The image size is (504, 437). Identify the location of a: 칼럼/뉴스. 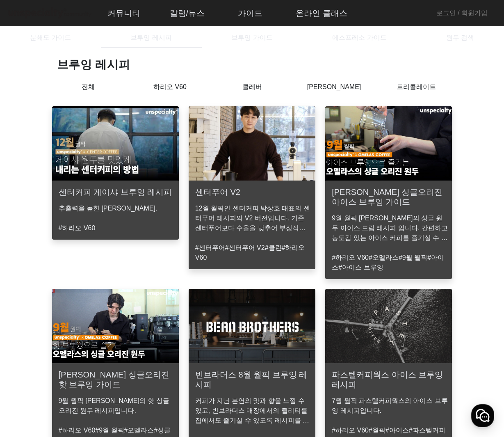
(188, 13).